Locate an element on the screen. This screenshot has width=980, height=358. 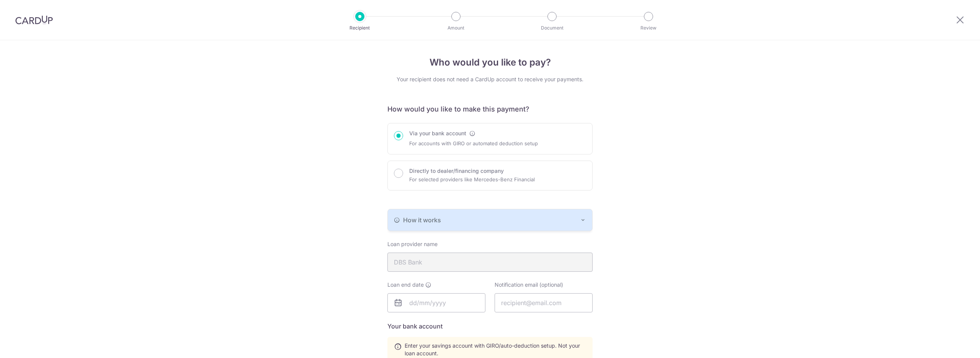
h5: Your bank account is located at coordinates (490, 326).